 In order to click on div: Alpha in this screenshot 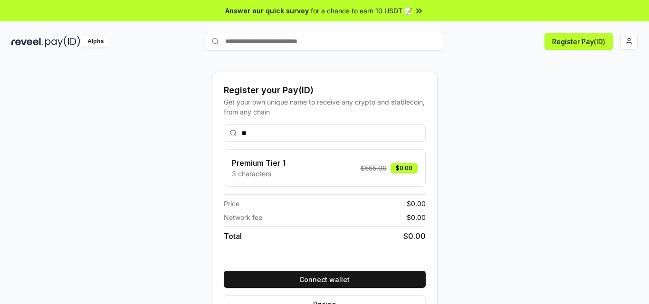, I will do `click(96, 41)`.